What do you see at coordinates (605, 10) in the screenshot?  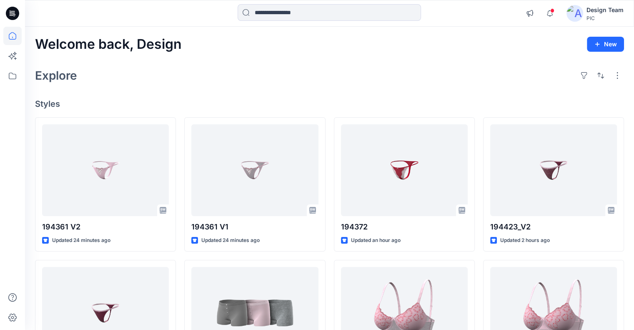 I see `div: Design Team` at bounding box center [605, 10].